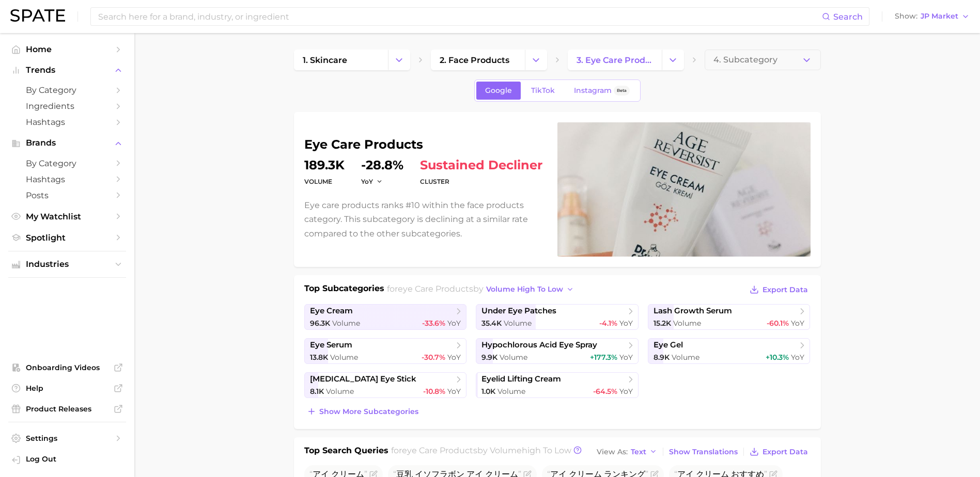 The width and height of the screenshot is (980, 477). Describe the element at coordinates (906, 16) in the screenshot. I see `span: Show` at that location.